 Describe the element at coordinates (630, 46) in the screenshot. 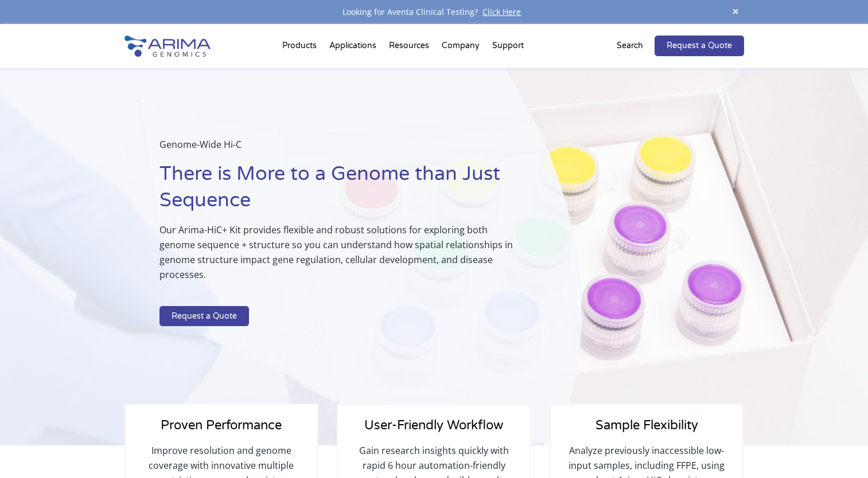

I see `p: Search` at that location.